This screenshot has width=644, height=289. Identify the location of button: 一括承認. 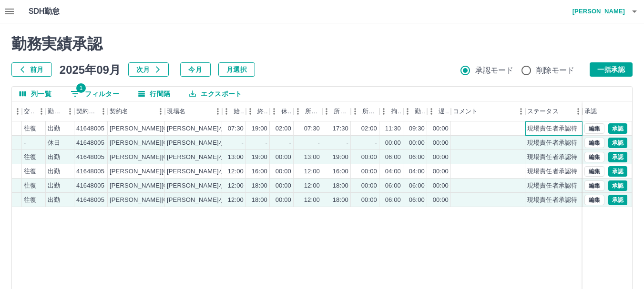
(611, 70).